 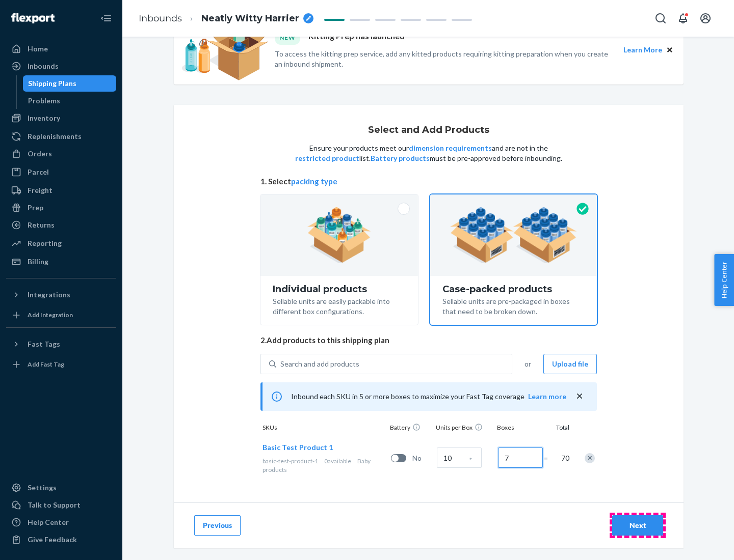 What do you see at coordinates (521, 458) in the screenshot?
I see `input: Number of boxes` at bounding box center [521, 458].